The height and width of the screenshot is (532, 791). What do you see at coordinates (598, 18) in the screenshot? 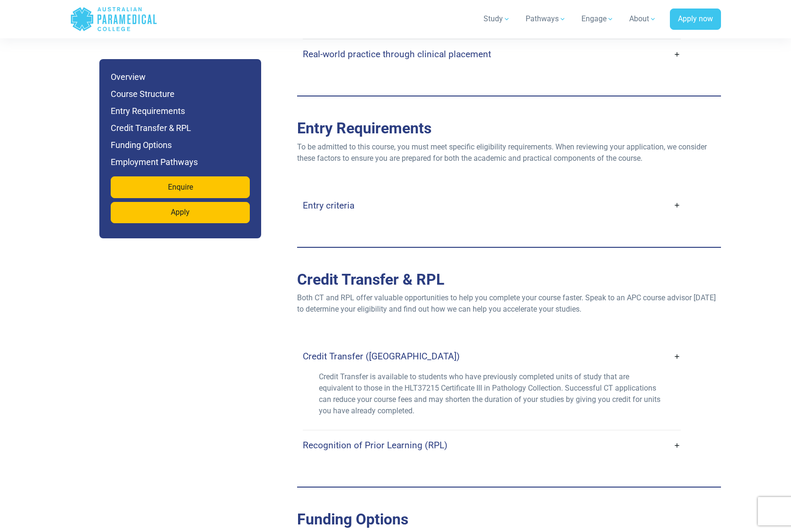
I see `a: Engage` at bounding box center [598, 18].